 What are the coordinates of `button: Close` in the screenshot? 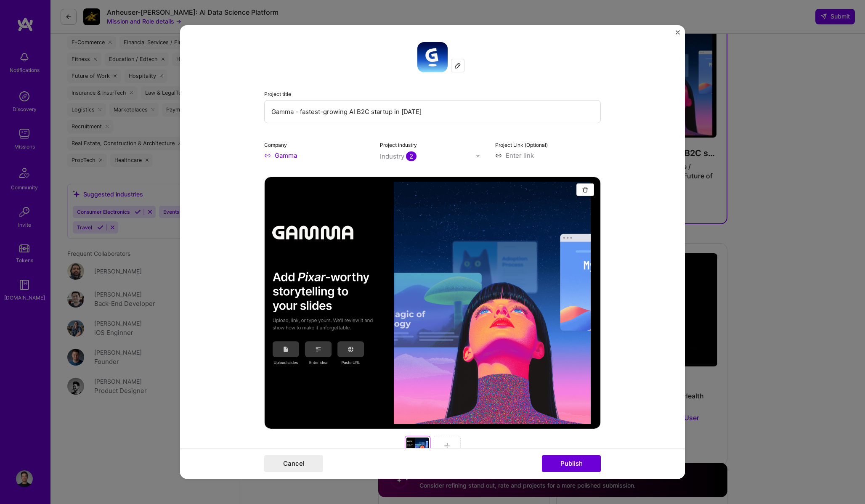 It's located at (678, 34).